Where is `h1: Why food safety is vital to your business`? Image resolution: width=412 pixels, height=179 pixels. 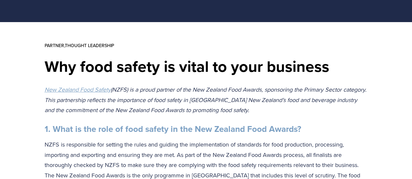
h1: Why food safety is vital to your business is located at coordinates (206, 66).